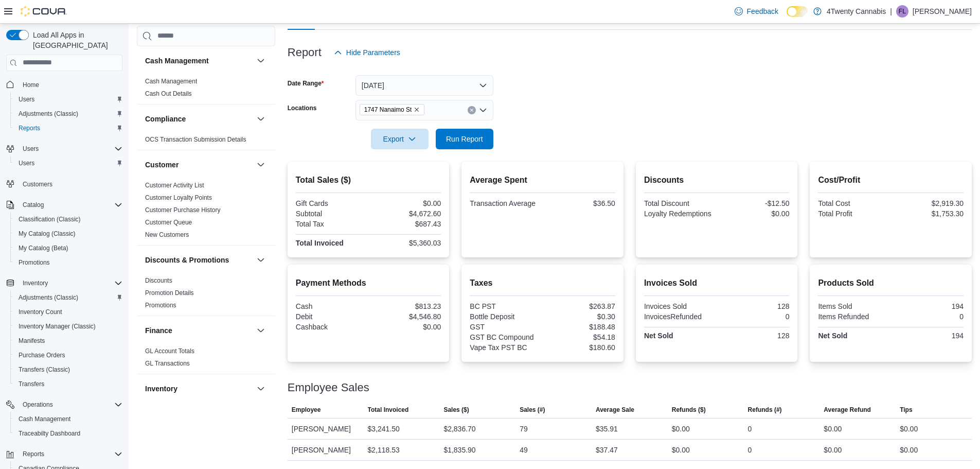 The height and width of the screenshot is (469, 980). I want to click on div: Cash, so click(331, 306).